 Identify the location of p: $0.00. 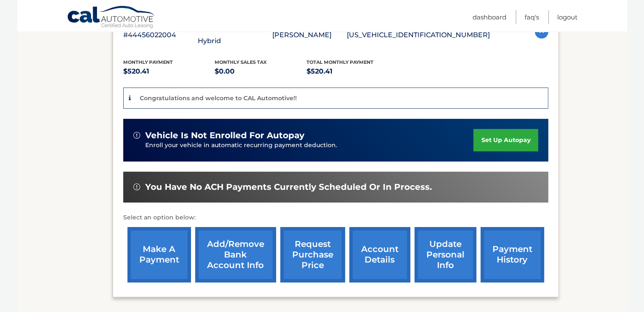
(260, 71).